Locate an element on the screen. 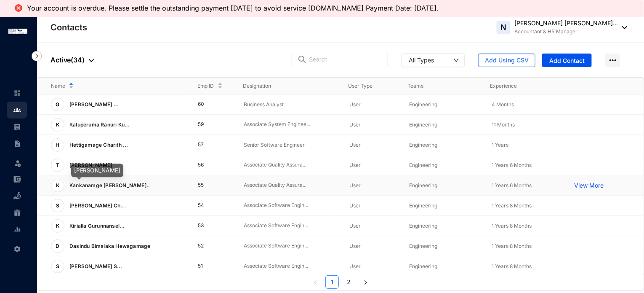  th: Emp ID is located at coordinates (207, 86).